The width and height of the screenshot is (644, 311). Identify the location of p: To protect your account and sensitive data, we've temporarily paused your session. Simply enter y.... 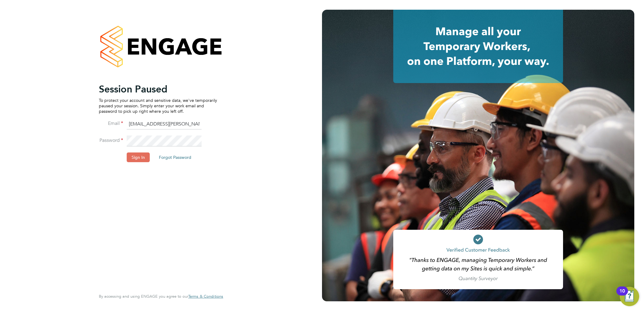
(158, 106).